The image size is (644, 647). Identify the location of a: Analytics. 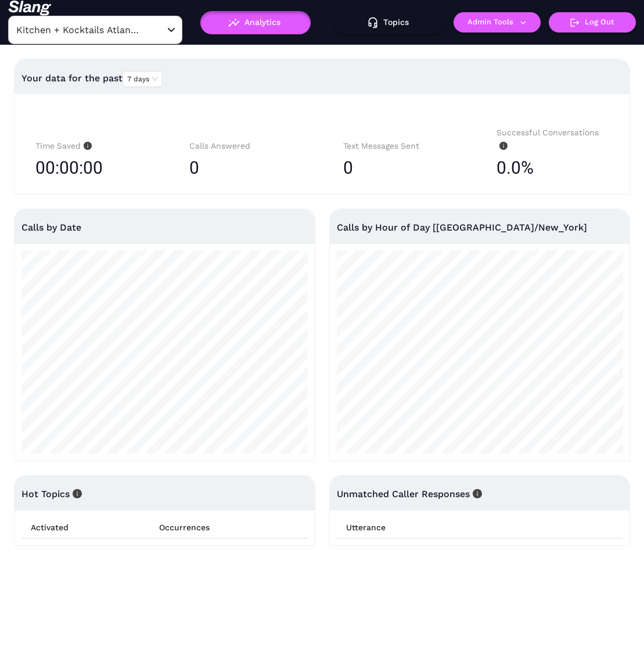
(255, 22).